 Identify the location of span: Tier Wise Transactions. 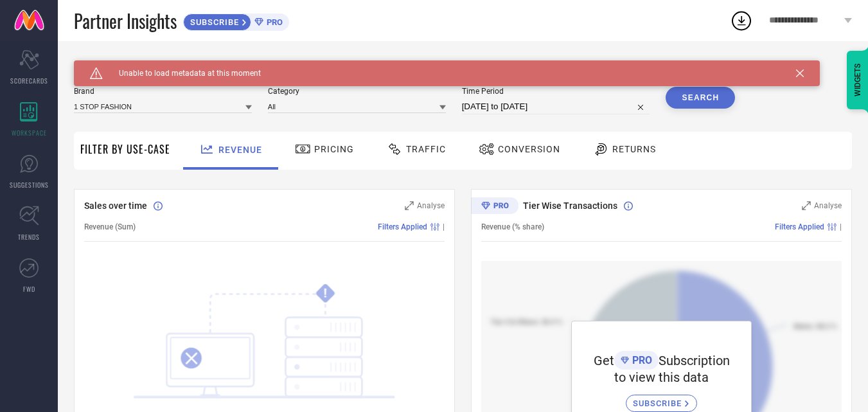
(570, 206).